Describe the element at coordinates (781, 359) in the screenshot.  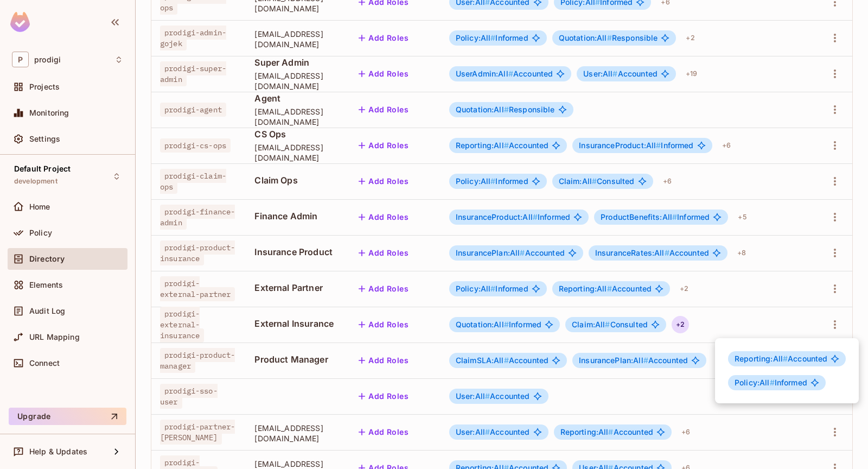
I see `span: Accounted` at that location.